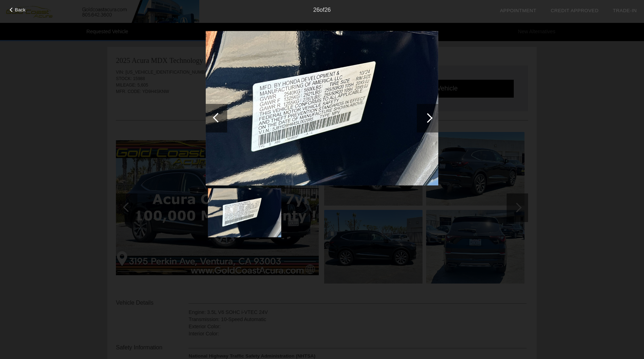 The width and height of the screenshot is (644, 359). I want to click on a: Trade-In, so click(624, 11).